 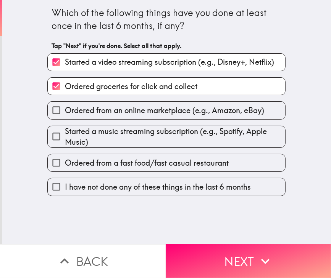 I want to click on span: Ordered from an online marketplace (e.g., Amazon, eBay), so click(x=164, y=111).